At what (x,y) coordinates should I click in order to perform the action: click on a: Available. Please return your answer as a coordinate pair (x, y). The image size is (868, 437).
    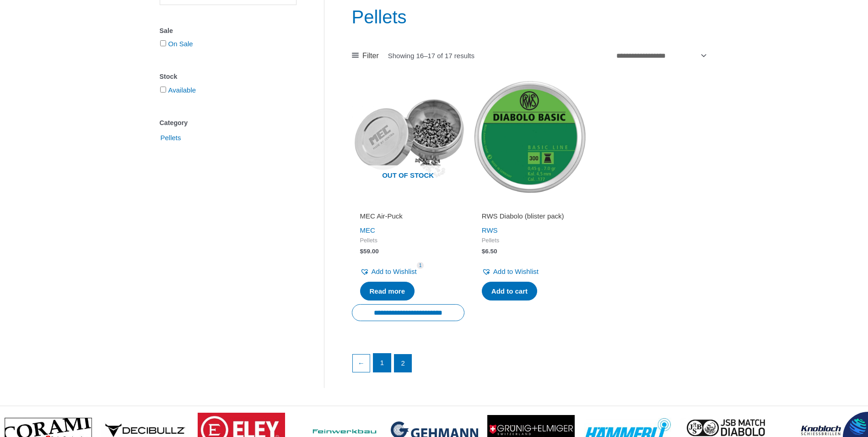
    Looking at the image, I should click on (182, 90).